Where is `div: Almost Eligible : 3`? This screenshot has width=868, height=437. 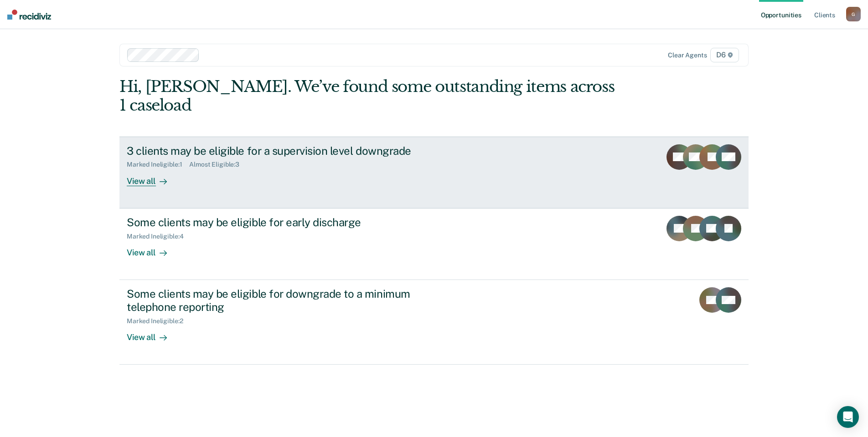 div: Almost Eligible : 3 is located at coordinates (218, 164).